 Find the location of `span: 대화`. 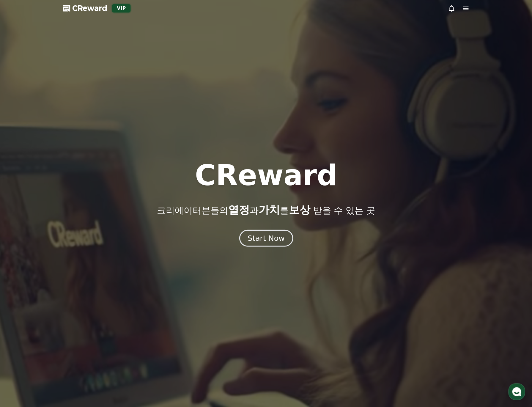

span: 대화 is located at coordinates (58, 200).